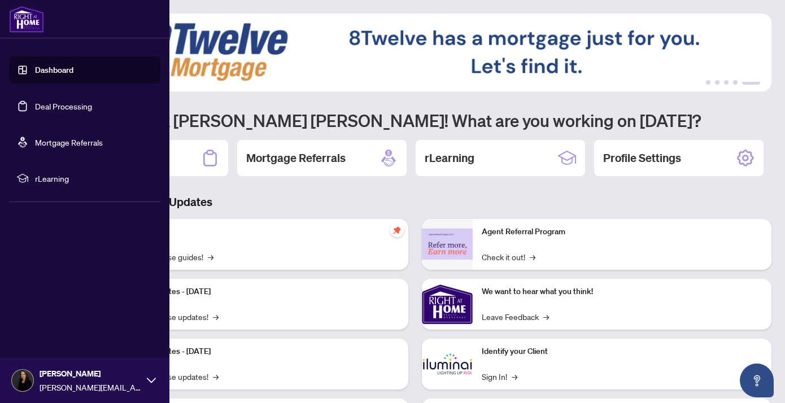 The width and height of the screenshot is (785, 403). What do you see at coordinates (447, 364) in the screenshot?
I see `img: Identify your Client` at bounding box center [447, 364].